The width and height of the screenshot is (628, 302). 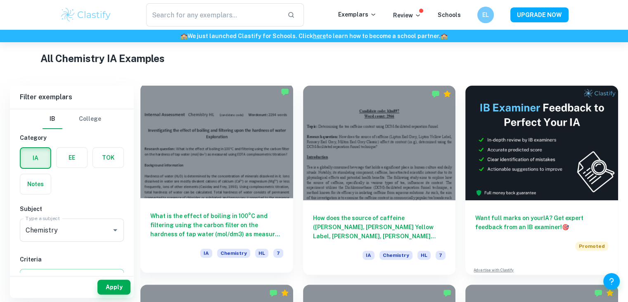 What do you see at coordinates (486, 15) in the screenshot?
I see `button: EL` at bounding box center [486, 15].